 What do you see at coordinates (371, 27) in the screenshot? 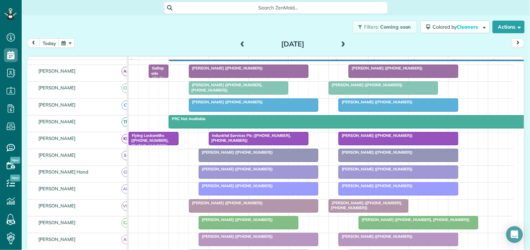
I see `span: Filters:` at bounding box center [371, 27].